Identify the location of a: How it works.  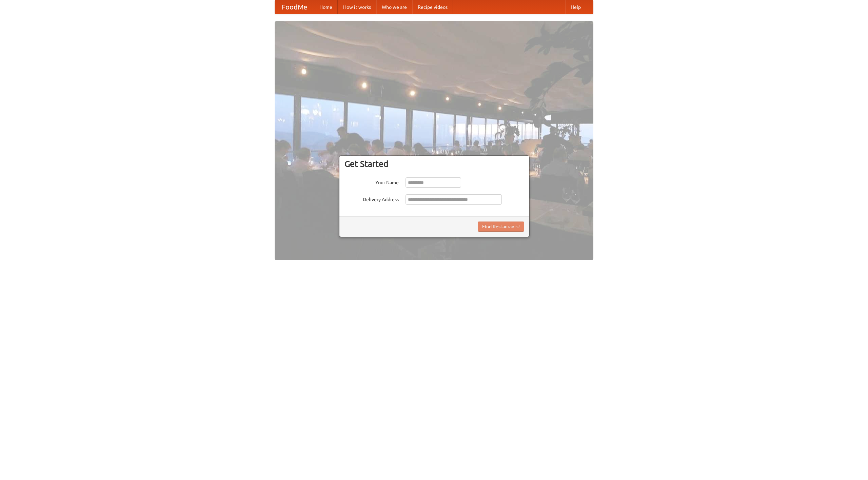
(357, 7).